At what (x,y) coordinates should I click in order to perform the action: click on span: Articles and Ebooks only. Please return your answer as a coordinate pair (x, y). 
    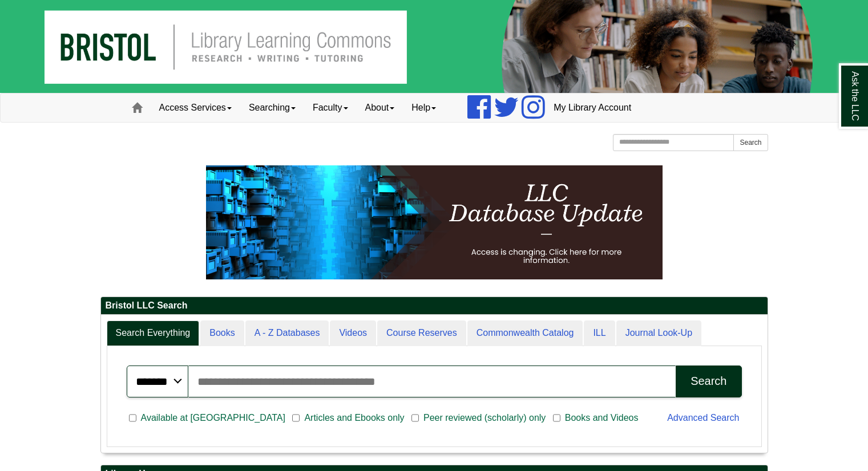
    Looking at the image, I should click on (354, 418).